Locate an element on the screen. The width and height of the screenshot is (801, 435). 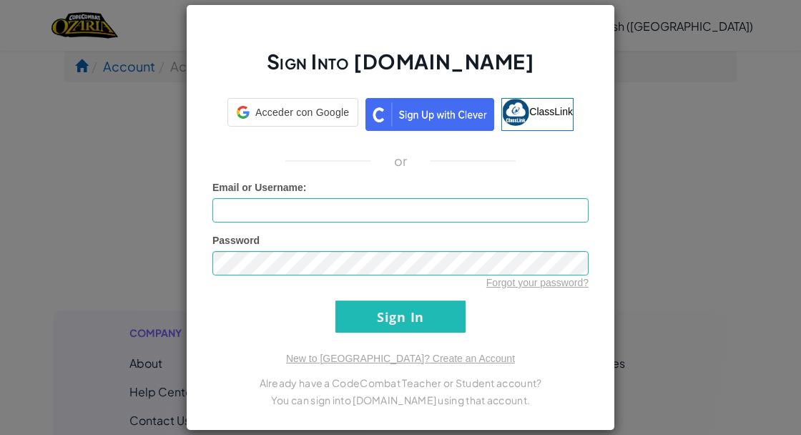
span: Acceder con Google is located at coordinates (302, 112).